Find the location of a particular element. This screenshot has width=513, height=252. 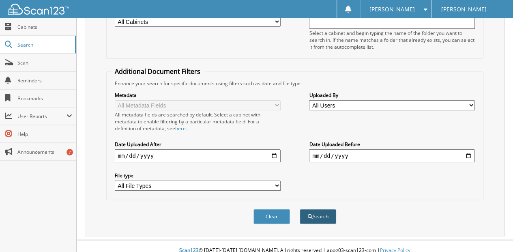

button: Search is located at coordinates (318, 216).